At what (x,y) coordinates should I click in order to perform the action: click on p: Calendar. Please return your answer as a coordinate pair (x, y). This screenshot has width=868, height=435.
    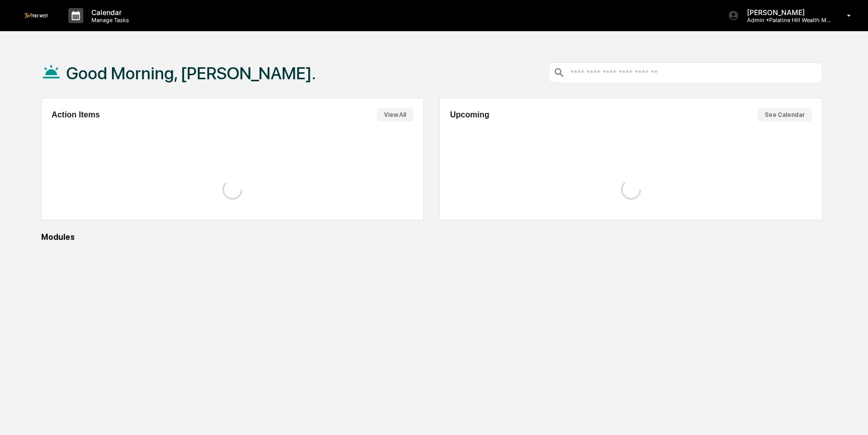
    Looking at the image, I should click on (109, 12).